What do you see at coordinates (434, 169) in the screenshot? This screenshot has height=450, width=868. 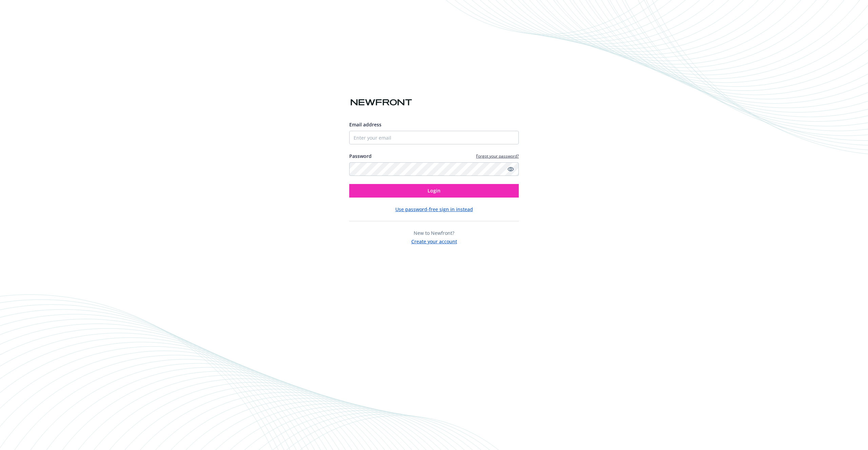 I see `input: Enter your password` at bounding box center [434, 169].